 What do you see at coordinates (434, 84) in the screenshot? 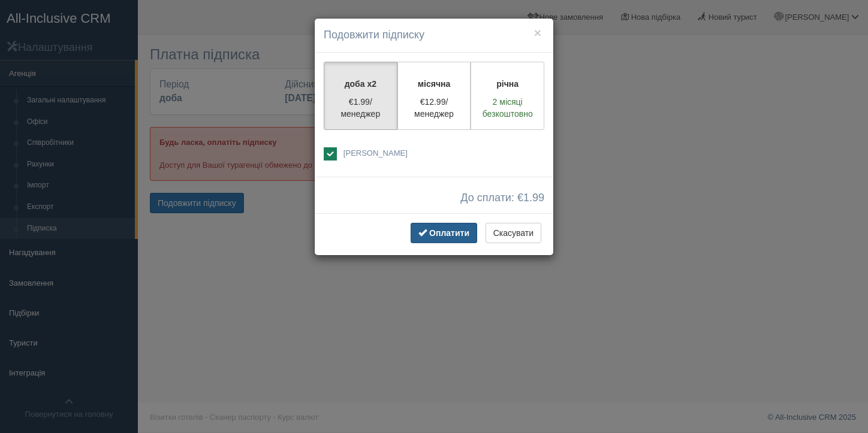
I see `p: місячна` at bounding box center [434, 84].